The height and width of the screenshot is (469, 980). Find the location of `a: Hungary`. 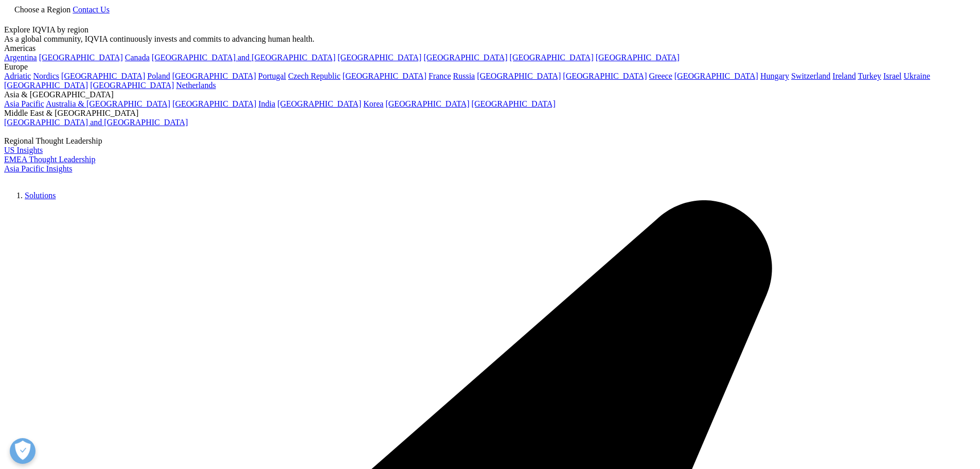

a: Hungary is located at coordinates (775, 76).